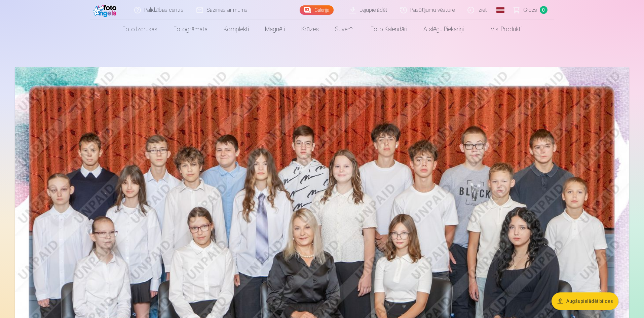  I want to click on a: Galerija, so click(316, 10).